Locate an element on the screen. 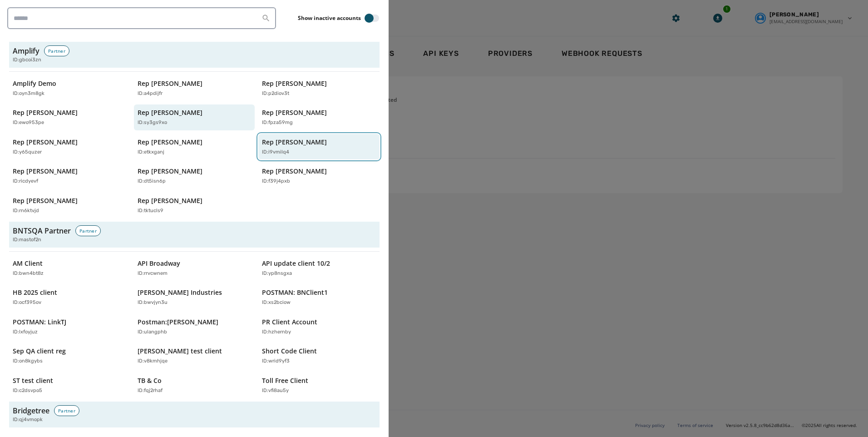 This screenshot has height=437, width=868. p: ID: bwn4bt8z is located at coordinates (29, 274).